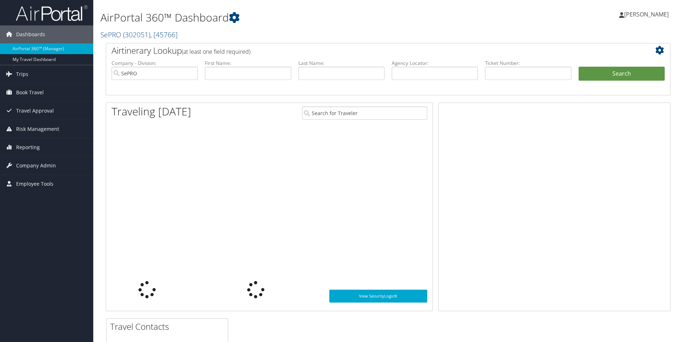  Describe the element at coordinates (342, 63) in the screenshot. I see `label: Last Name:` at that location.